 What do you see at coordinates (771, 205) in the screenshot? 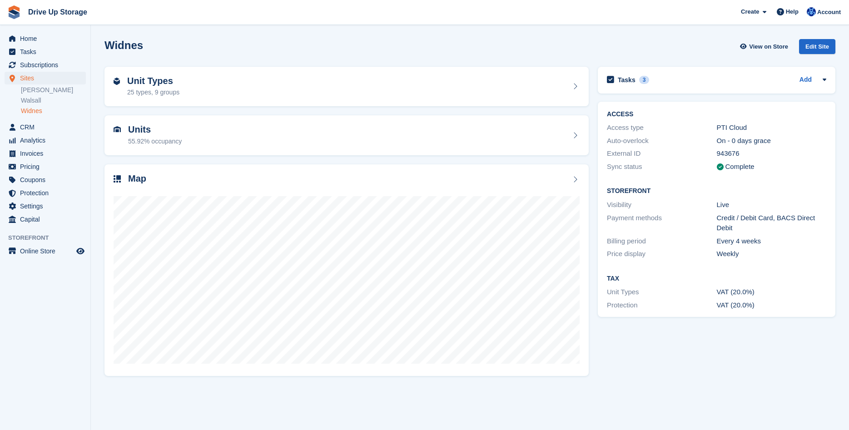
I see `div: Live` at bounding box center [771, 205].